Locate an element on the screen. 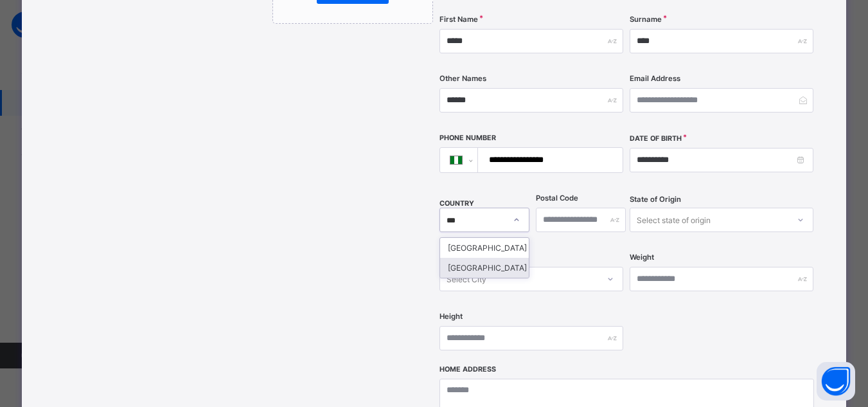  div: Select City is located at coordinates (466, 279).